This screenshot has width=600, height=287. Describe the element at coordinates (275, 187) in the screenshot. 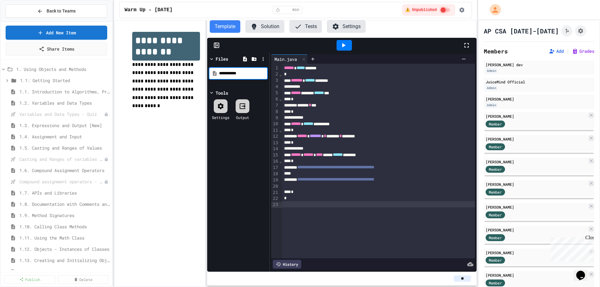

I see `div: 20` at that location.